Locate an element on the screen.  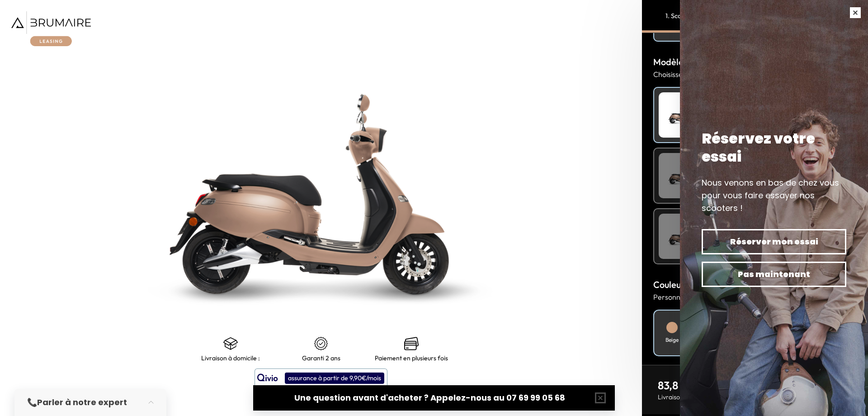
p: Livraison estimée : is located at coordinates (708, 397).